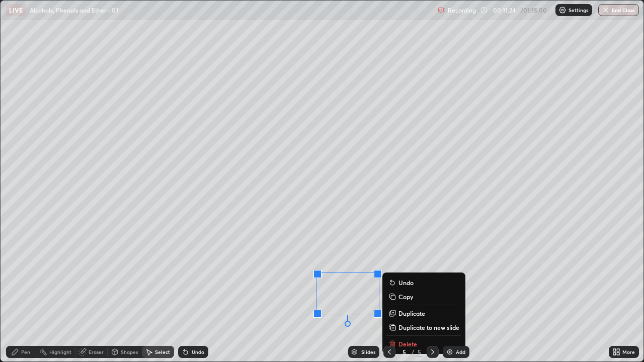 The width and height of the screenshot is (644, 362). I want to click on p: Duplicate to new slide, so click(429, 327).